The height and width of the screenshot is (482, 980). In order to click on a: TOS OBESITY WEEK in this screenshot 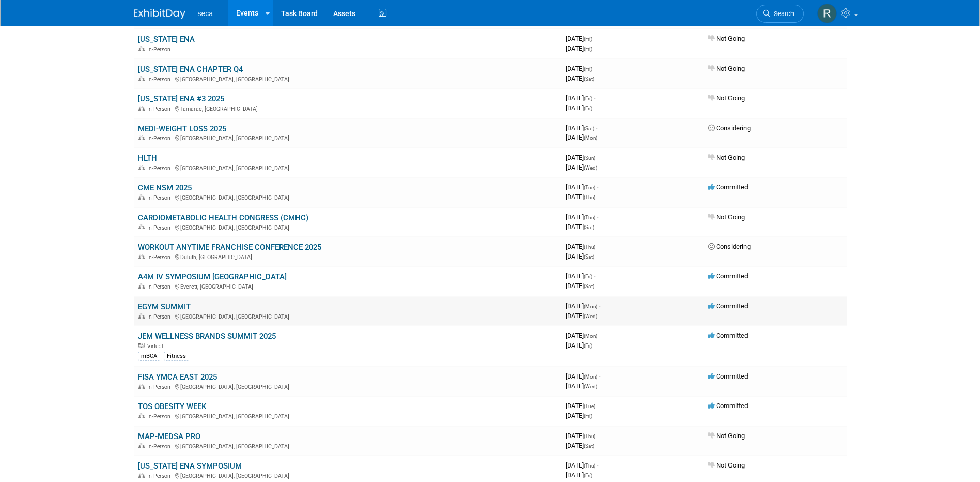, I will do `click(172, 406)`.